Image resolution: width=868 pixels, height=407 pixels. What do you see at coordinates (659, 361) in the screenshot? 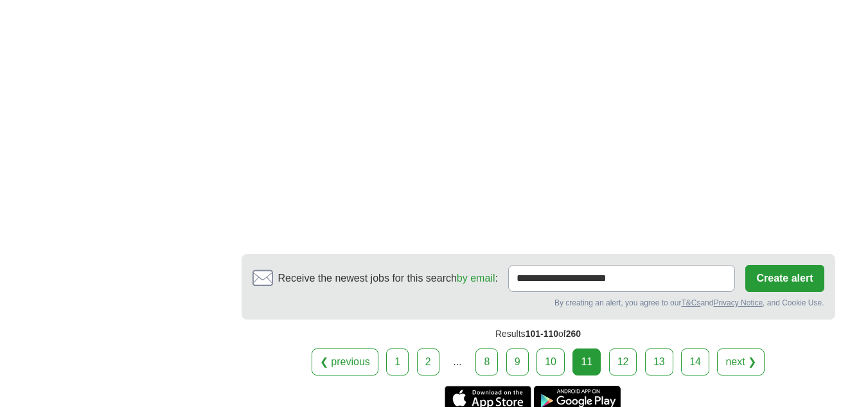
I see `a: 13` at bounding box center [659, 361].